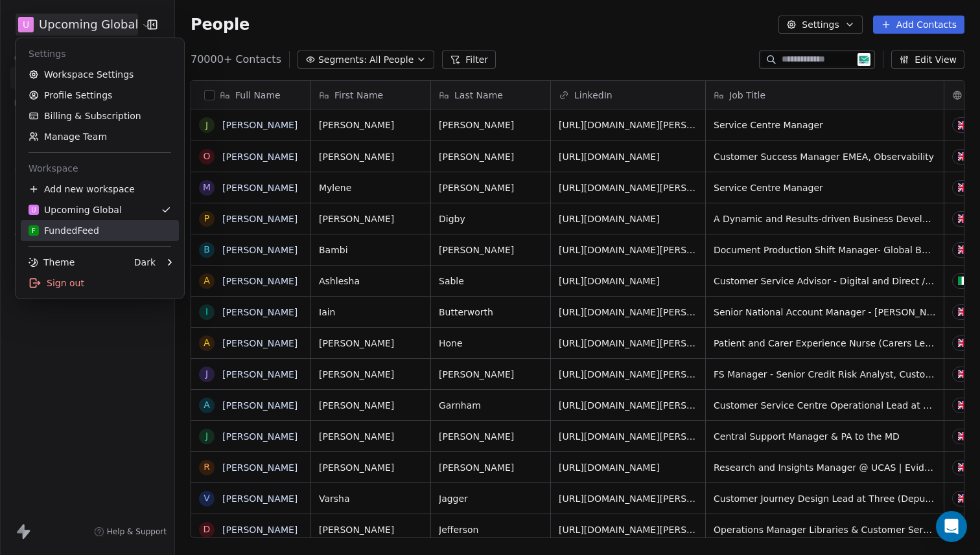 The width and height of the screenshot is (980, 555). What do you see at coordinates (75, 210) in the screenshot?
I see `div: Upcoming Global` at bounding box center [75, 210].